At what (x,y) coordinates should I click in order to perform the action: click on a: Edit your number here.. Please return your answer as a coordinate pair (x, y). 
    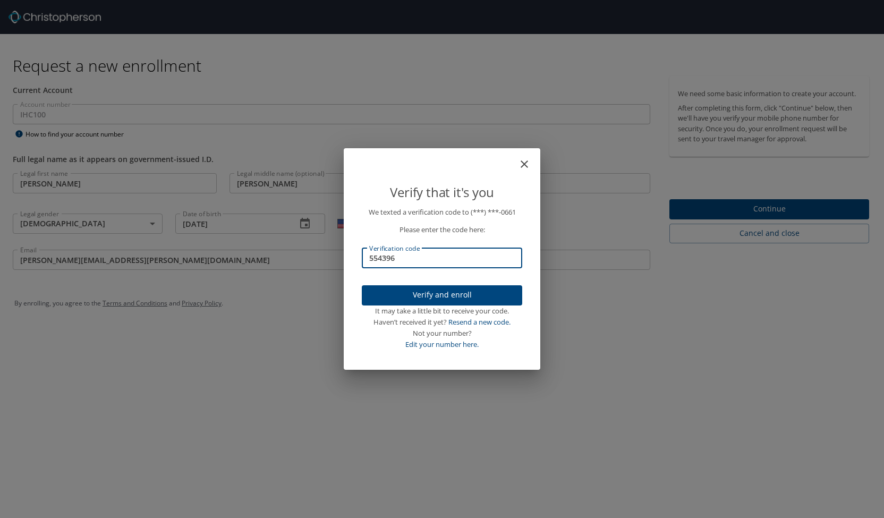
    Looking at the image, I should click on (442, 344).